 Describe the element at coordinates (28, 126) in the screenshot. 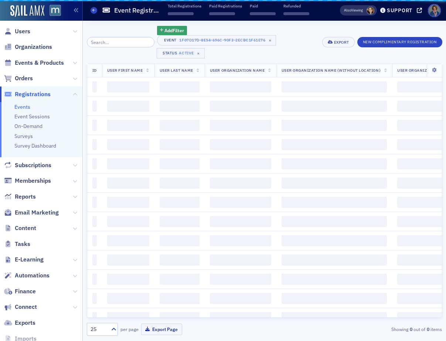

I see `a: On-Demand` at that location.